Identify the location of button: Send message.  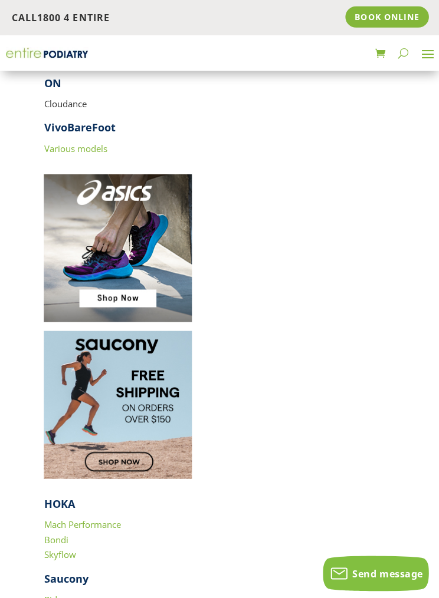
(374, 572).